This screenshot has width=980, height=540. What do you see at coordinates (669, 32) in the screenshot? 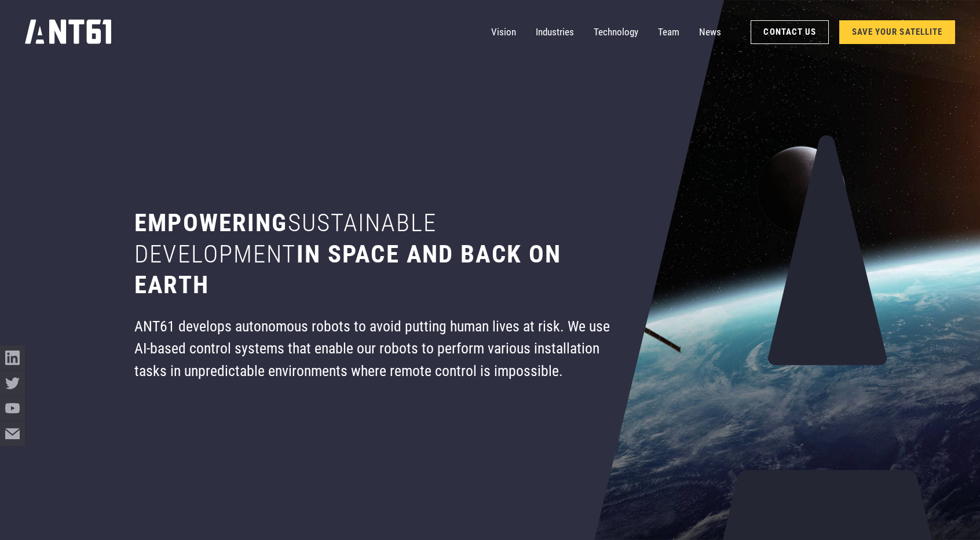
I see `a: Team` at bounding box center [669, 32].